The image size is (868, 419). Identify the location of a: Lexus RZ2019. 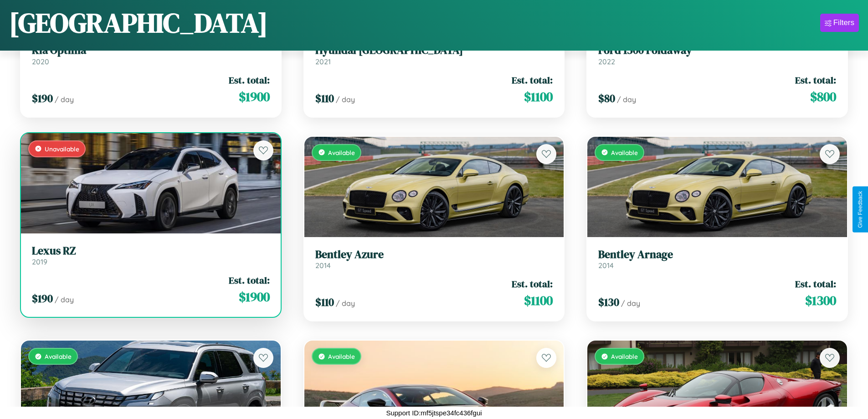
(151, 255).